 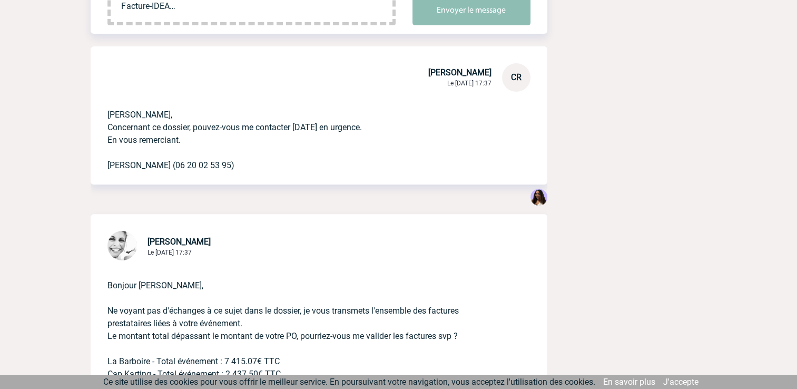 What do you see at coordinates (539, 198) in the screenshot?
I see `div: Jessica NETO BOGALHO 27 Août 2025 à 10:23` at bounding box center [539, 198].